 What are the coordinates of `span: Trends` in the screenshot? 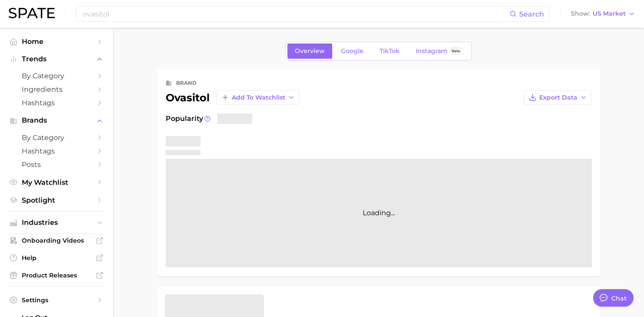 It's located at (56, 59).